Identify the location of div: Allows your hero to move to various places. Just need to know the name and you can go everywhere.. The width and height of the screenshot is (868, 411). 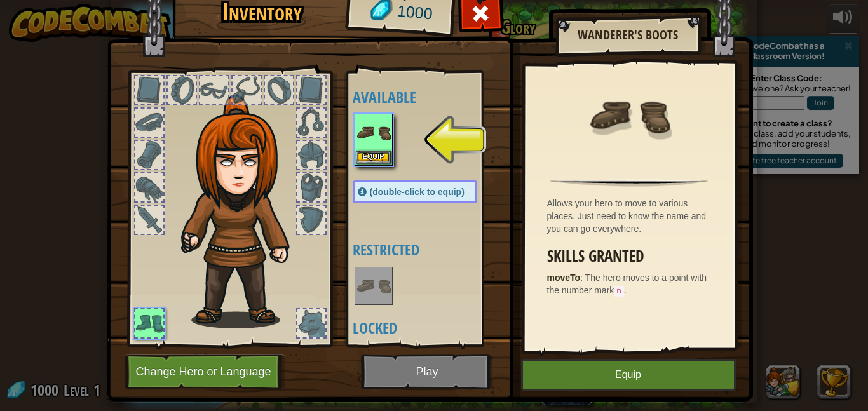
(632, 216).